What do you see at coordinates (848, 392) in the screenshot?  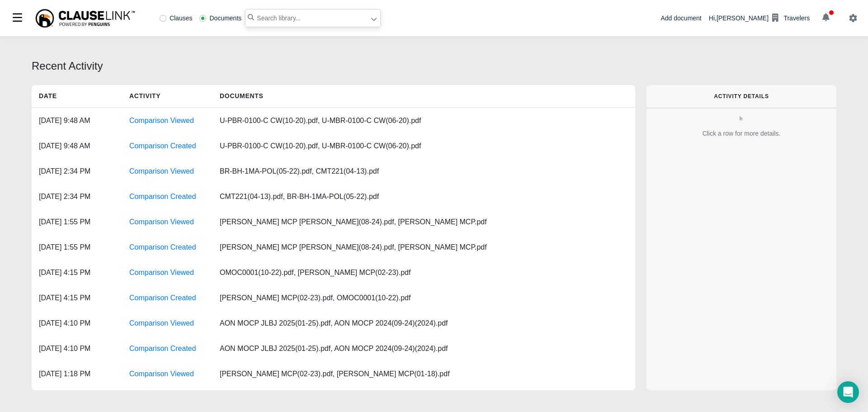 I see `div: Open Intercom Messenger` at bounding box center [848, 392].